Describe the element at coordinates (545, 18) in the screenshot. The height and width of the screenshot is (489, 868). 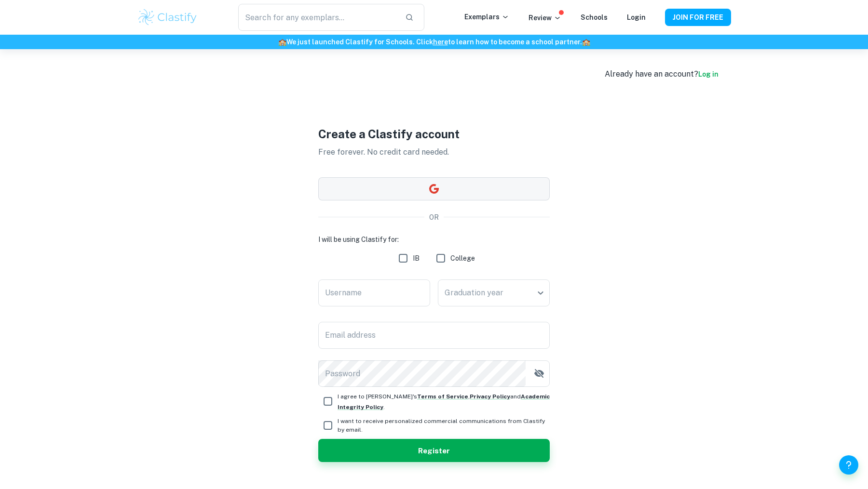
I see `p: Review` at that location.